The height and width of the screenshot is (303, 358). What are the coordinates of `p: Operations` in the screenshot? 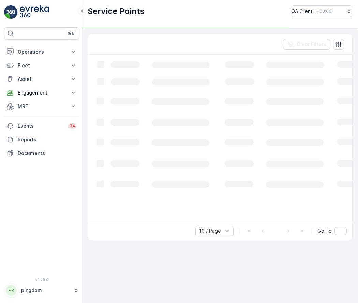 It's located at (42, 52).